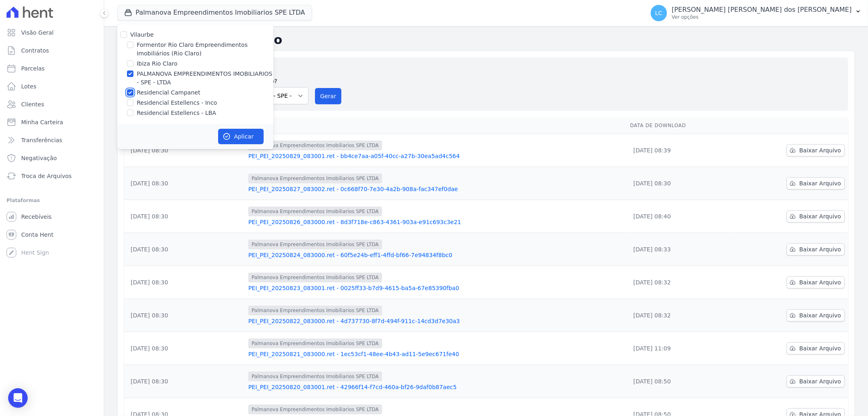 This screenshot has width=868, height=416. What do you see at coordinates (659, 13) in the screenshot?
I see `span: LC` at bounding box center [659, 13].